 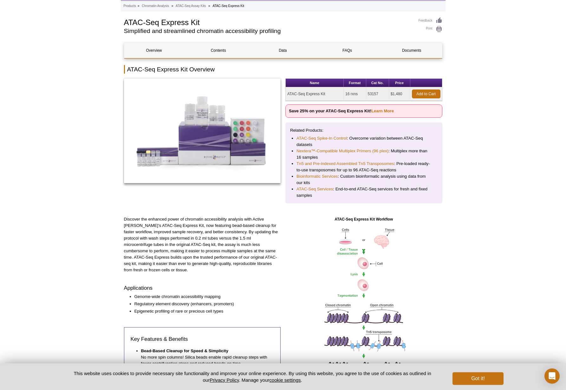 I want to click on th: Format, so click(x=355, y=83).